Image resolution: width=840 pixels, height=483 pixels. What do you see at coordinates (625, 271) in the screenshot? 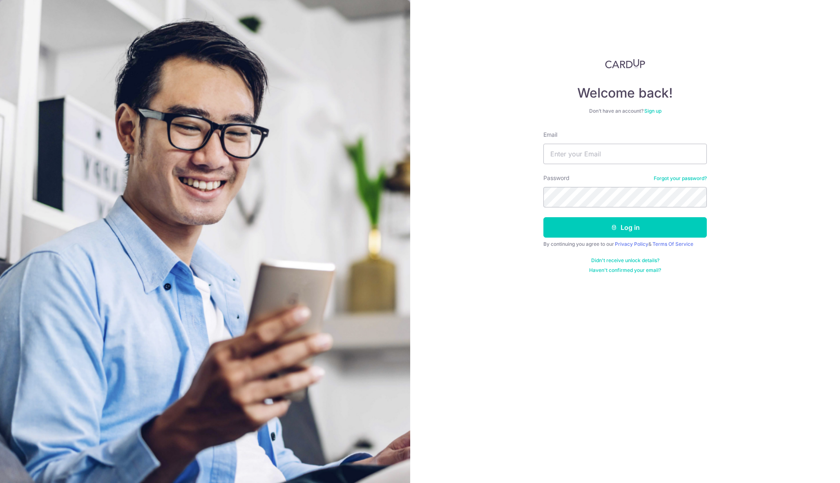
I see `a: Haven't confirmed your email?` at bounding box center [625, 271].